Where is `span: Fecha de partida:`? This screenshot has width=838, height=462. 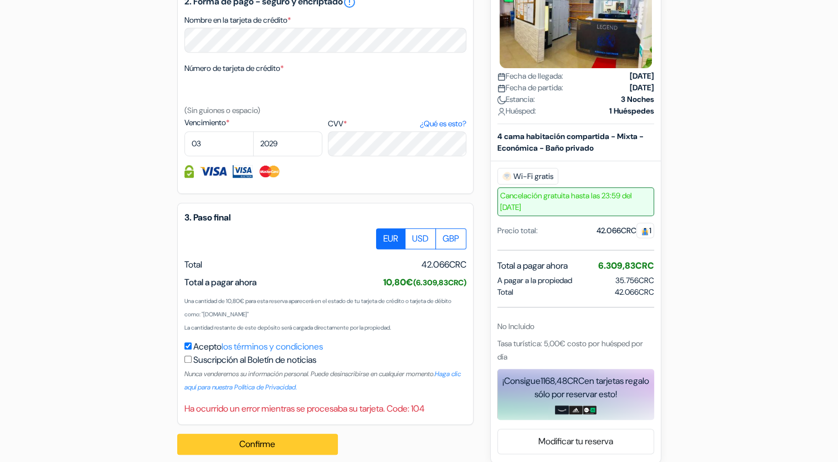 span: Fecha de partida: is located at coordinates (530, 88).